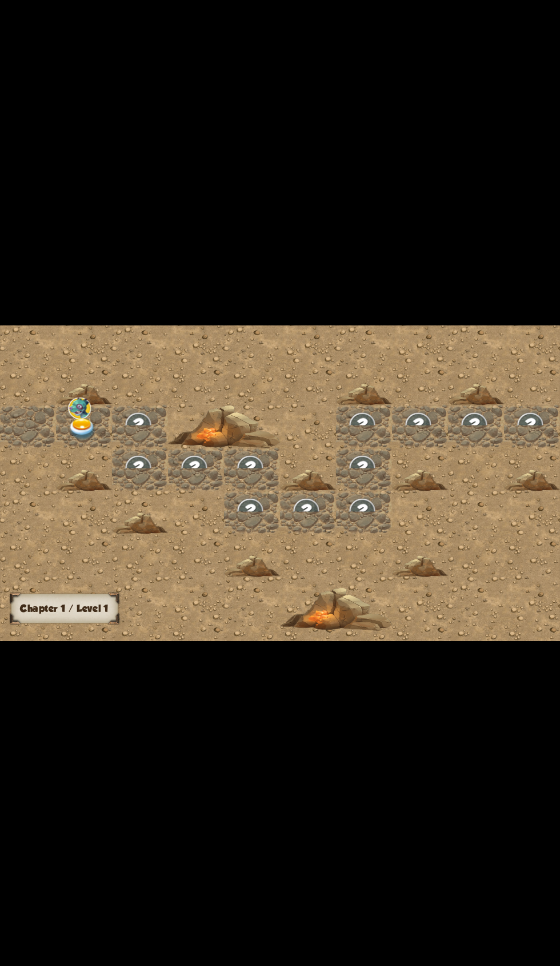 This screenshot has width=560, height=966. Describe the element at coordinates (82, 429) in the screenshot. I see `img: Yellow_Quest_Icon.png` at that location.